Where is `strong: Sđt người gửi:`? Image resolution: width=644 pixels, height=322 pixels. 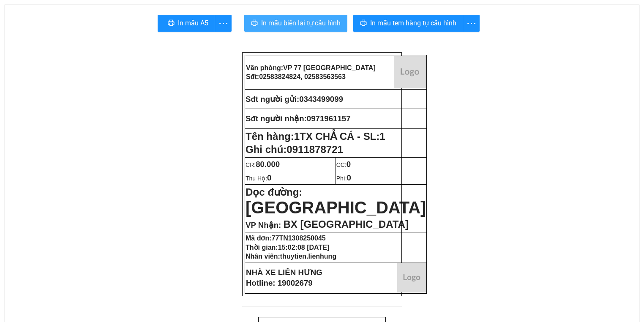 strong: Sđt người gửi: is located at coordinates (272, 99).